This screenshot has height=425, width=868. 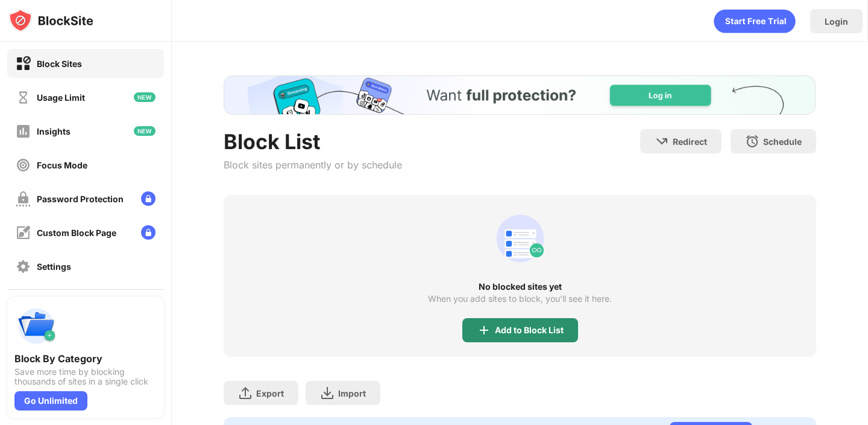 What do you see at coordinates (51, 400) in the screenshot?
I see `div: Go Unlimited` at bounding box center [51, 400].